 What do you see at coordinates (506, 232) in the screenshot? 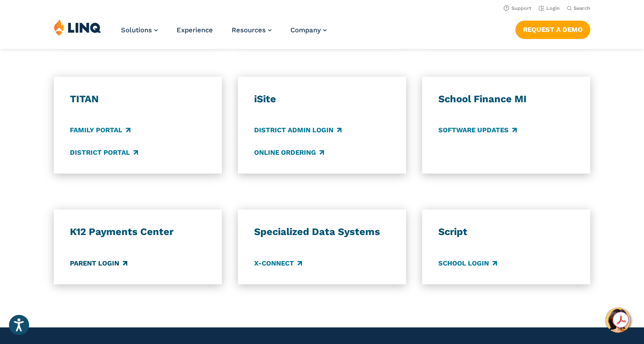
I see `h3: Script` at bounding box center [506, 232].